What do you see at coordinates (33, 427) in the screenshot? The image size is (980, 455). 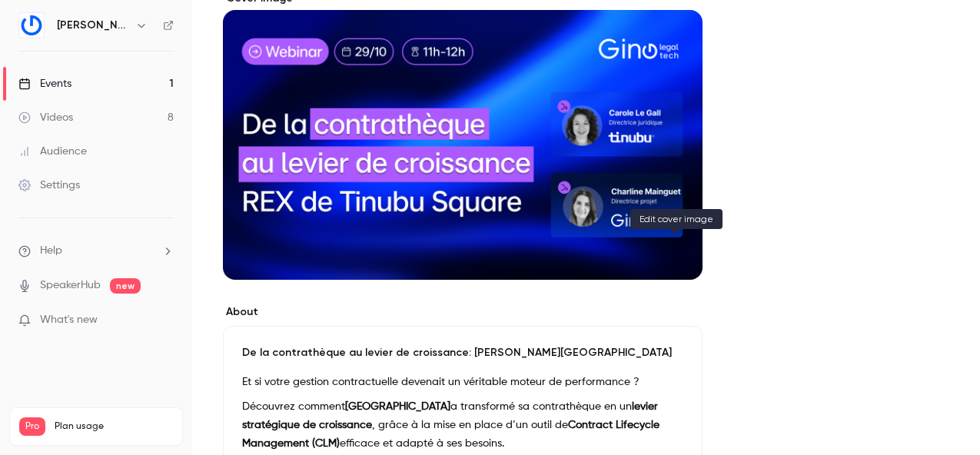 I see `span: Pro` at bounding box center [33, 427].